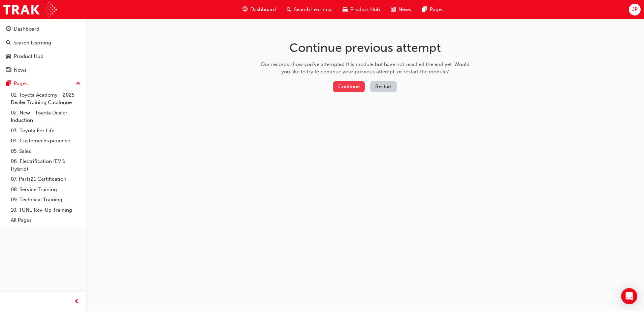 Image resolution: width=644 pixels, height=311 pixels. I want to click on div: Pages, so click(21, 83).